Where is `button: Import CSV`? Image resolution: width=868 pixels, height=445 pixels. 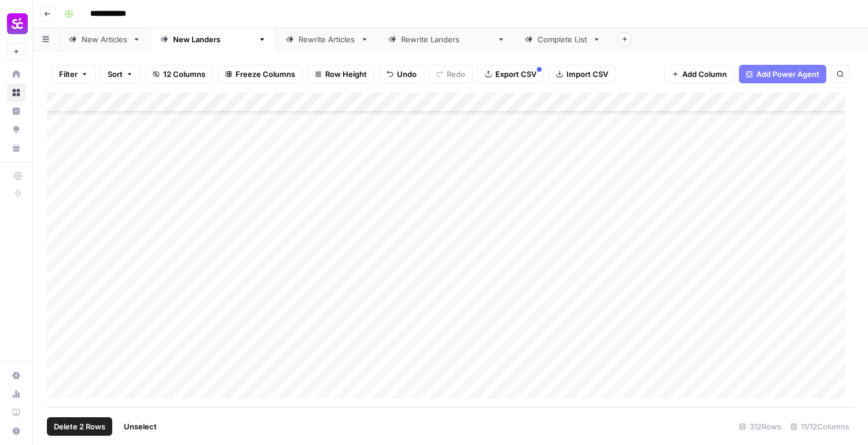 button: Import CSV is located at coordinates (582, 74).